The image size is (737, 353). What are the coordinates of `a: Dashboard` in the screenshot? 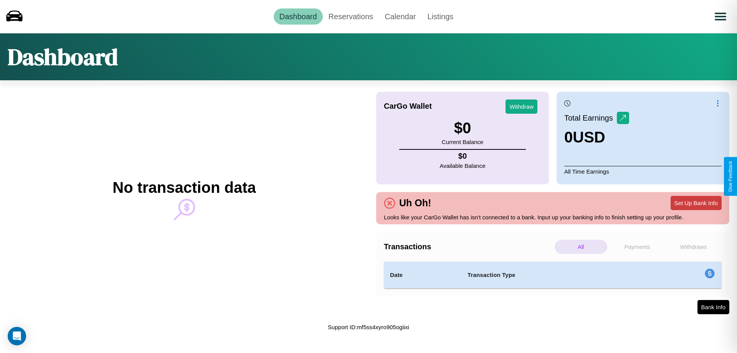 It's located at (298, 17).